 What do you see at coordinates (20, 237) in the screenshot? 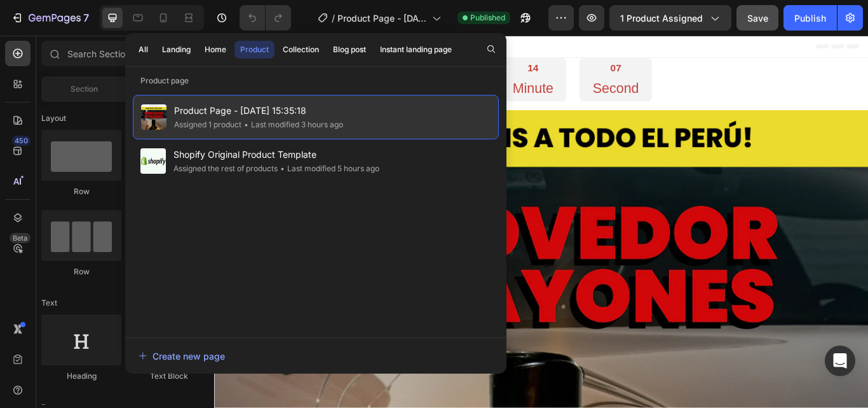
I see `div: Beta` at bounding box center [20, 237].